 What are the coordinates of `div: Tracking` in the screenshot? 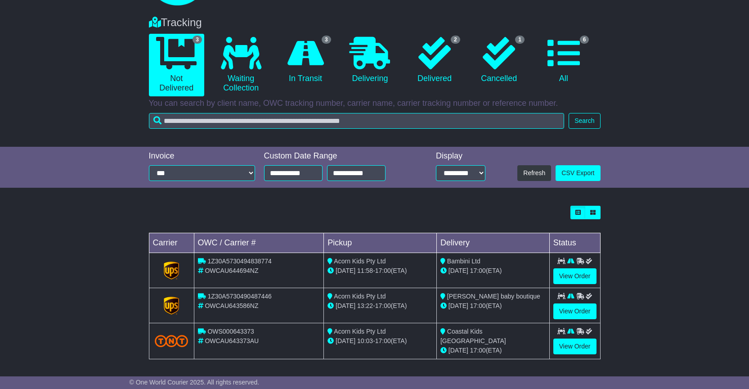 It's located at (375, 22).